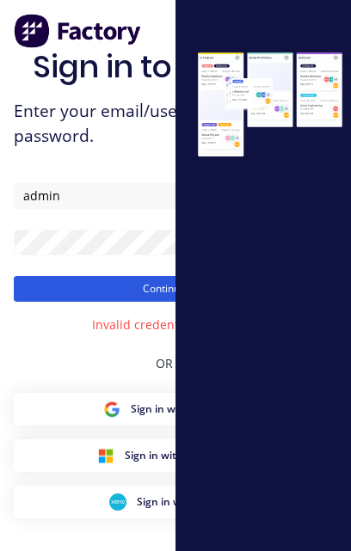 This screenshot has width=351, height=551. Describe the element at coordinates (270, 105) in the screenshot. I see `img: Sign in` at that location.